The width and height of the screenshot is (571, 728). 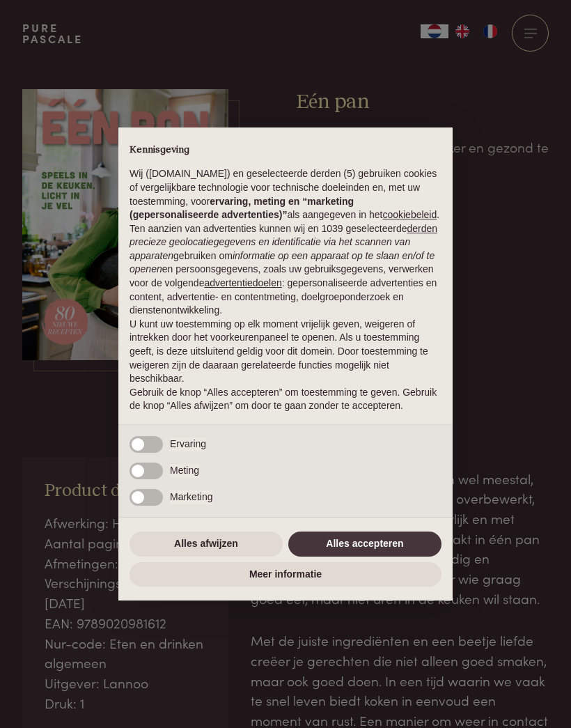 I want to click on em: precieze geolocatiegegevens en identificatie via het scannen van apparaten, so click(x=270, y=249).